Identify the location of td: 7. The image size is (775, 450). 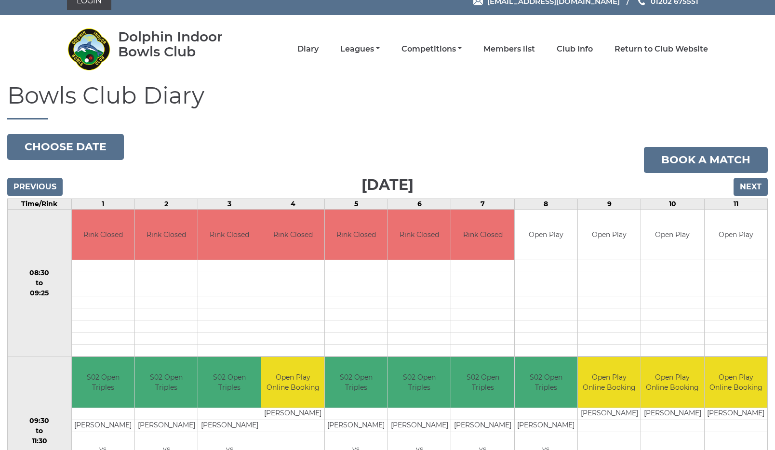
(482, 204).